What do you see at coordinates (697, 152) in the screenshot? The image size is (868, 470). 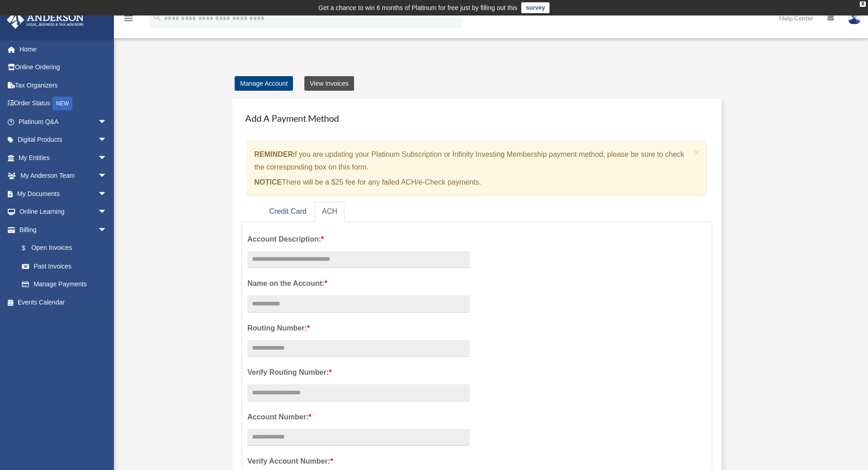 I see `button: Close` at bounding box center [697, 152].